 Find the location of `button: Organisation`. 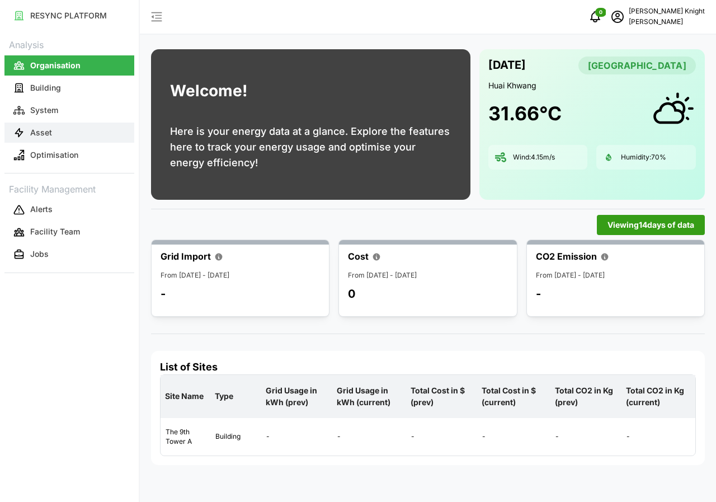

button: Organisation is located at coordinates (69, 65).